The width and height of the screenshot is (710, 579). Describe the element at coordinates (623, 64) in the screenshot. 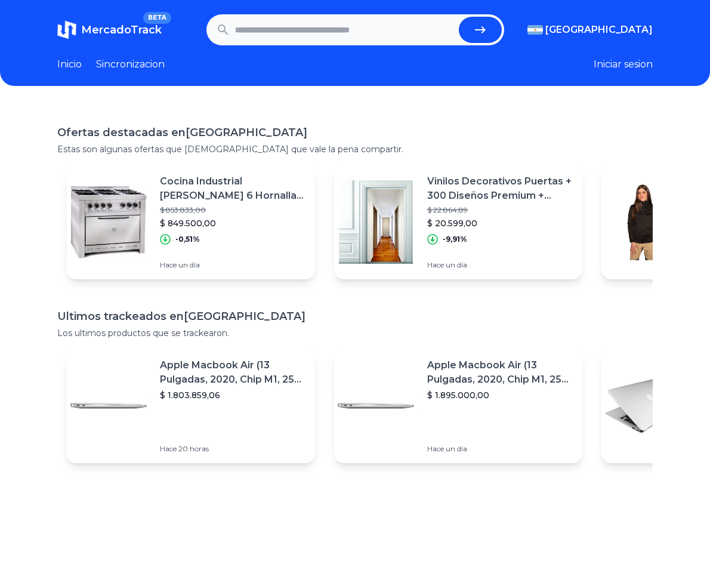

I see `button: Iniciar sesion` at that location.